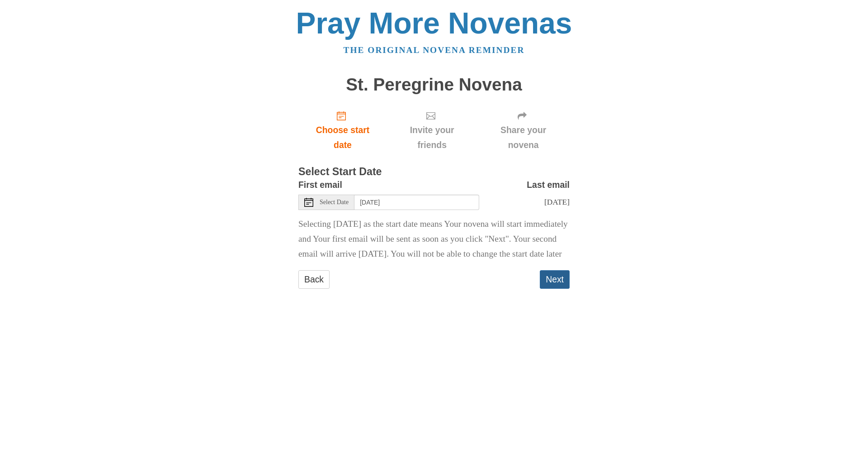  I want to click on input: Use the arrow keys to pick a date, so click(417, 202).